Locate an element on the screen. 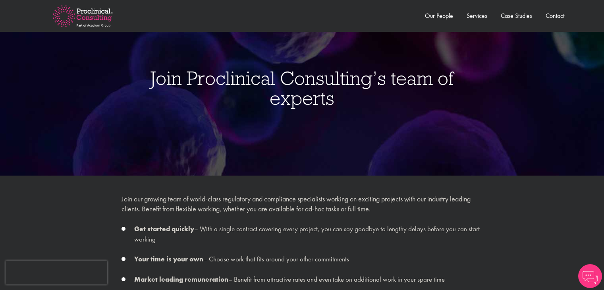  b: Get started quickly is located at coordinates (164, 229).